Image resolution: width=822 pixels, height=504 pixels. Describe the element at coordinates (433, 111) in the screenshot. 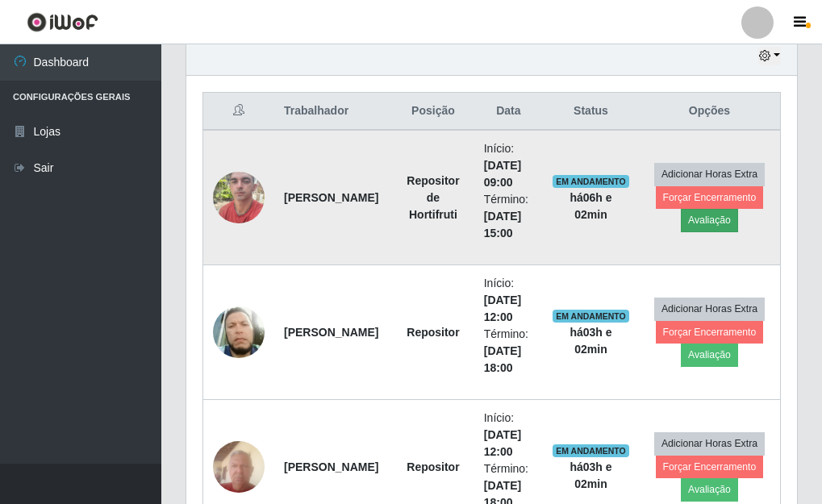

I see `th: Posição` at that location.